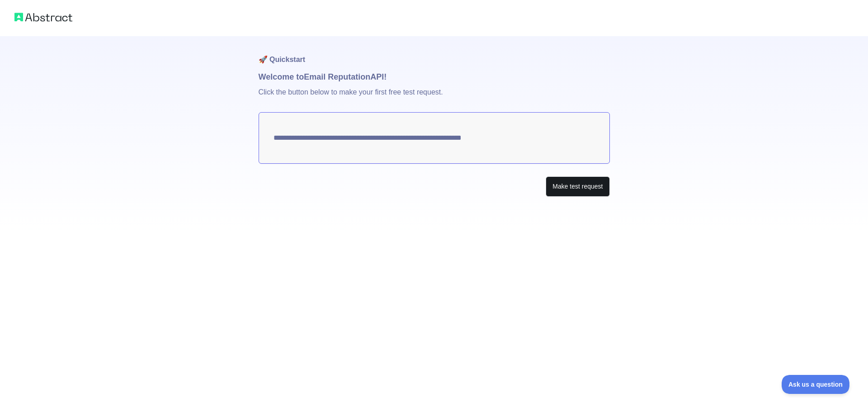  Describe the element at coordinates (578, 186) in the screenshot. I see `button: Make test request` at that location.